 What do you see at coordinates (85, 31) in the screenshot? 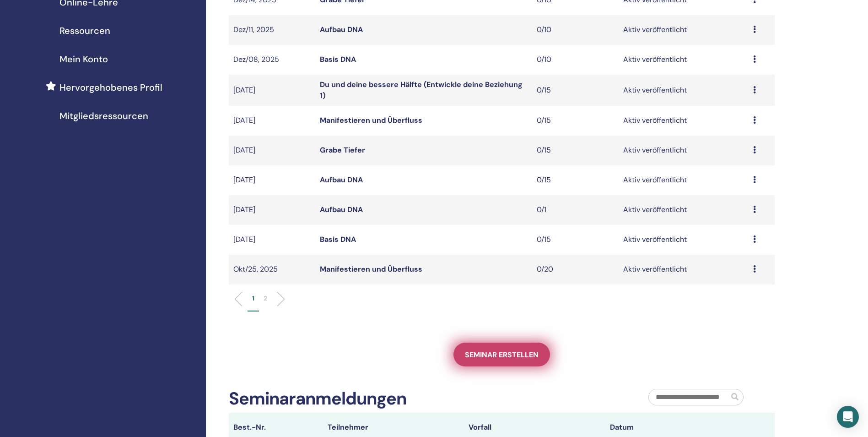
I see `span: Ressourcen` at bounding box center [85, 31].